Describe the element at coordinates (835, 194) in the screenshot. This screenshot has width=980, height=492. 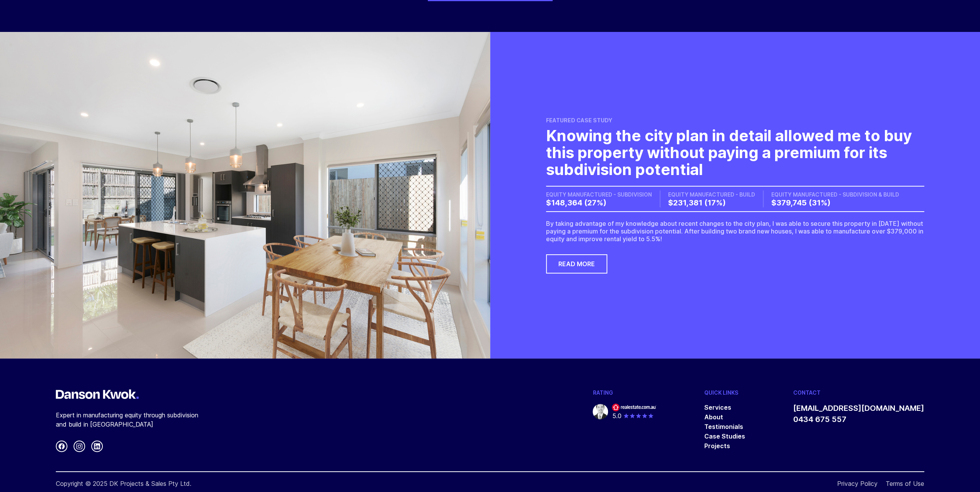
I see `span: EQUITY MANUFACTURED - SUBDIVISION & BUILD` at that location.